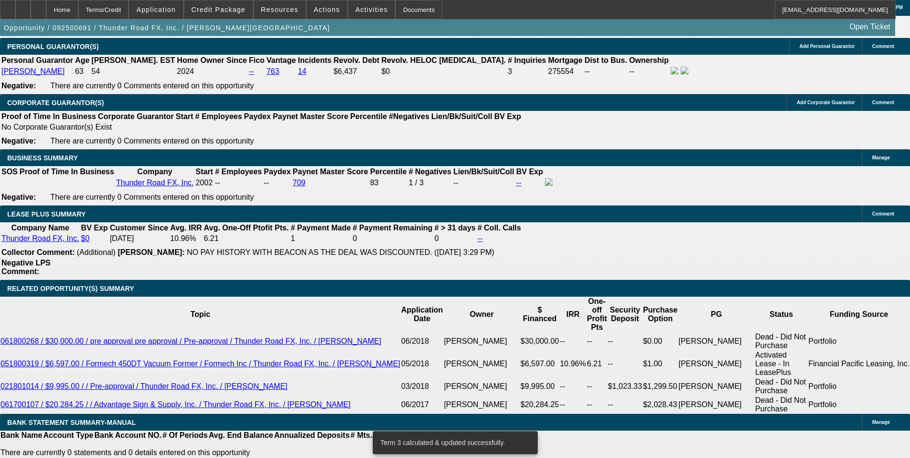  What do you see at coordinates (540, 386) in the screenshot?
I see `td: $9,995.00` at bounding box center [540, 386].